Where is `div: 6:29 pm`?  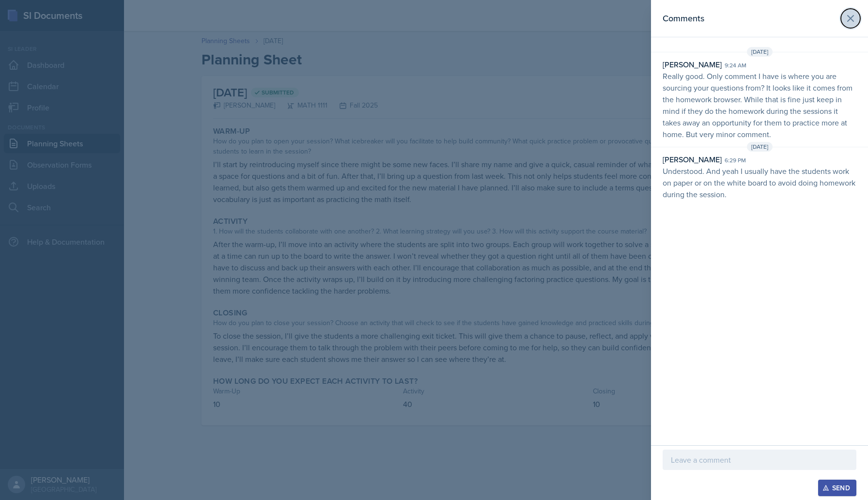 div: 6:29 pm is located at coordinates (735, 161).